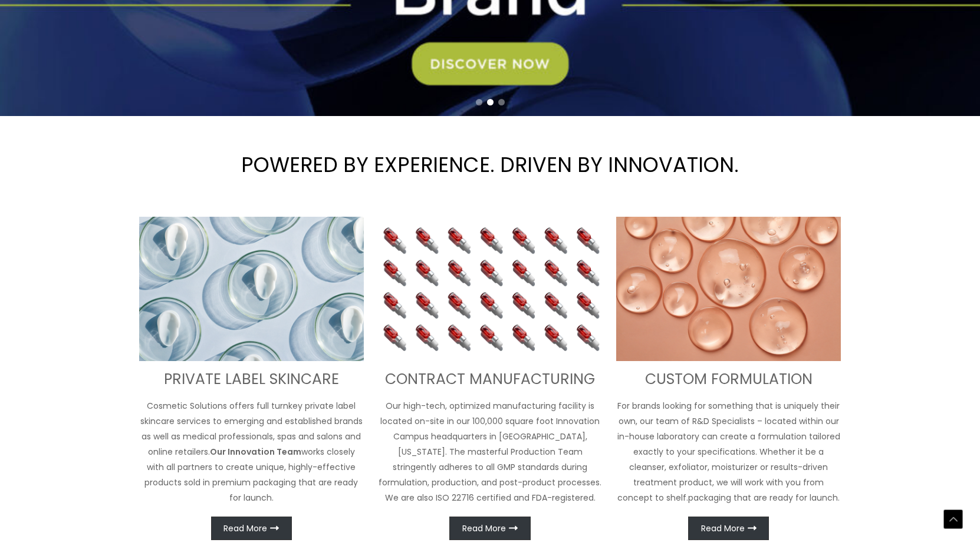  What do you see at coordinates (728, 289) in the screenshot?
I see `img: Custom Formulation` at bounding box center [728, 289].